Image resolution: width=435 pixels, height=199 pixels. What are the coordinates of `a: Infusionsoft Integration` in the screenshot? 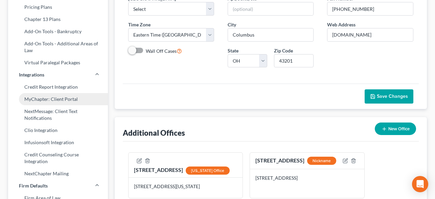 It's located at (58, 143).